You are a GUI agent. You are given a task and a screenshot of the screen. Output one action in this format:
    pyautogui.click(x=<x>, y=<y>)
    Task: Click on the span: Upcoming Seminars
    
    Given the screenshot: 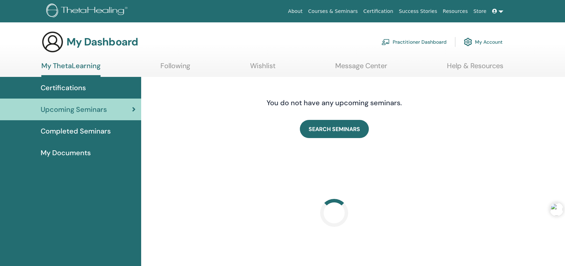 What is the action you would take?
    pyautogui.click(x=74, y=110)
    